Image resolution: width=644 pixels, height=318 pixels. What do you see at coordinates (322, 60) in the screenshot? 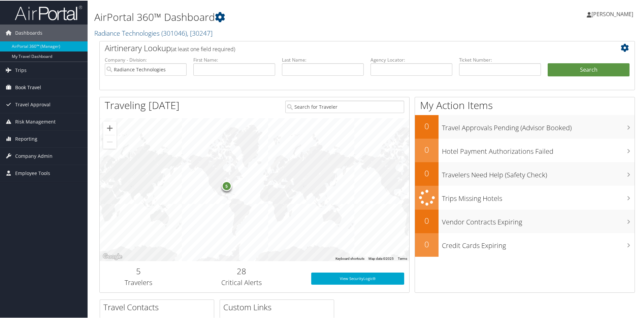
I see `label: Last Name:` at bounding box center [322, 60].